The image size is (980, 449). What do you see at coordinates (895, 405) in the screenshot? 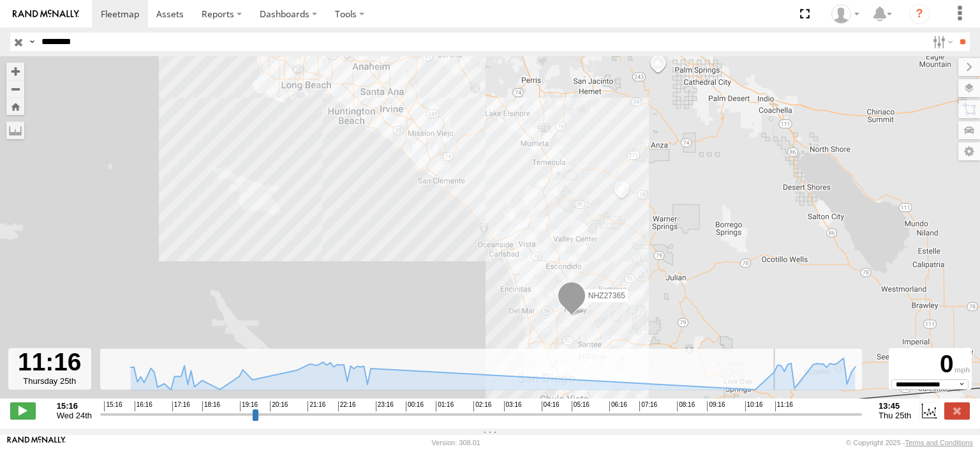
I see `strong: 13:45` at bounding box center [895, 405].